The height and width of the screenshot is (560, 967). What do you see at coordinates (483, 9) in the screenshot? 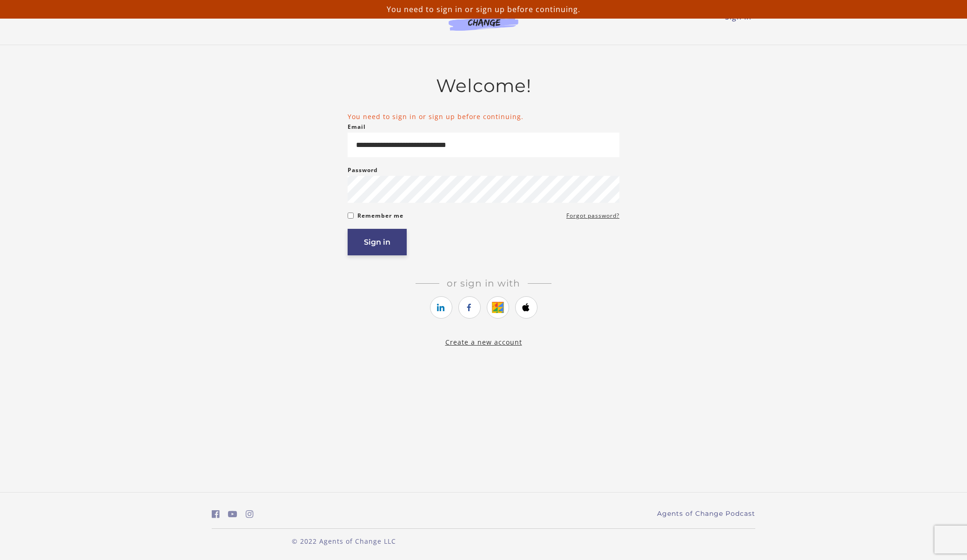
I see `p: You need to sign in or sign up before continuing.` at bounding box center [483, 9].